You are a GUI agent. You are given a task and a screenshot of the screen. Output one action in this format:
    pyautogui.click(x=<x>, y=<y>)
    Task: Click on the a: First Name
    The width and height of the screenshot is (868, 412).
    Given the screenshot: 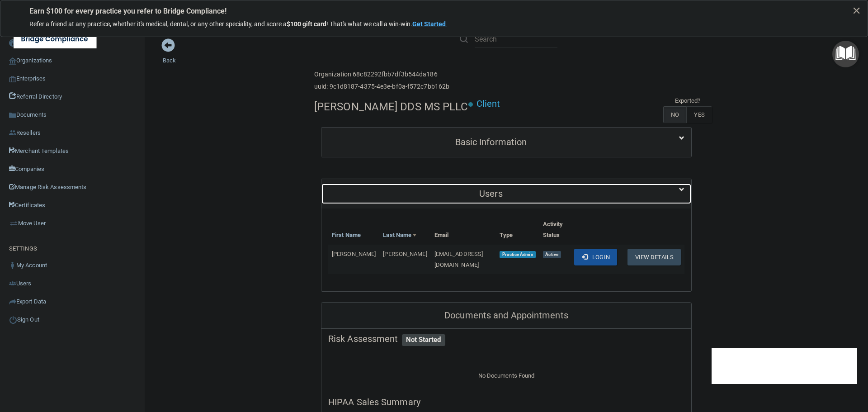 What is the action you would take?
    pyautogui.click(x=347, y=235)
    